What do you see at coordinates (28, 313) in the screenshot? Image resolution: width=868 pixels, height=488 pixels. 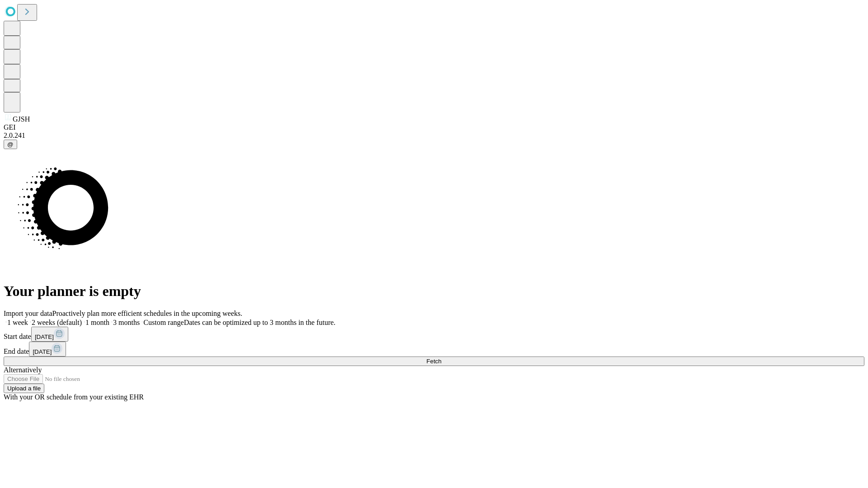 I see `span: Import your data` at bounding box center [28, 313].